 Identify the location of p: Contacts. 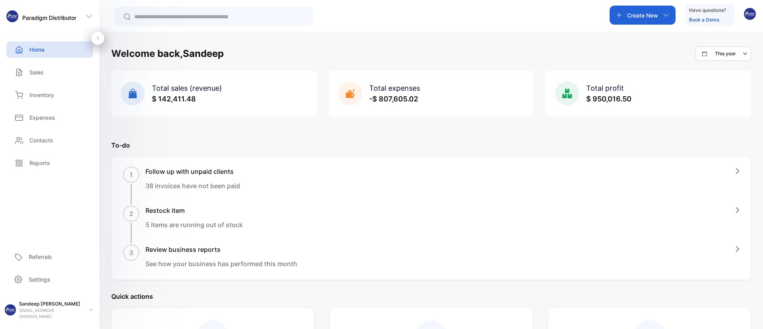
(41, 140).